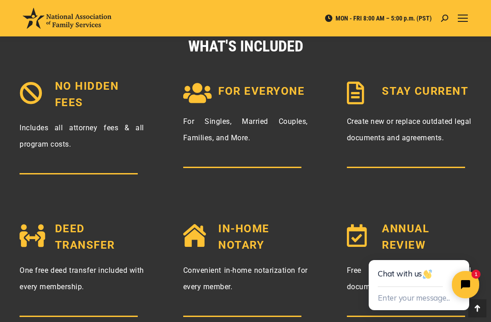  What do you see at coordinates (246, 130) in the screenshot?
I see `p: For Singles, Married Couples, Families, and More.` at bounding box center [246, 130].